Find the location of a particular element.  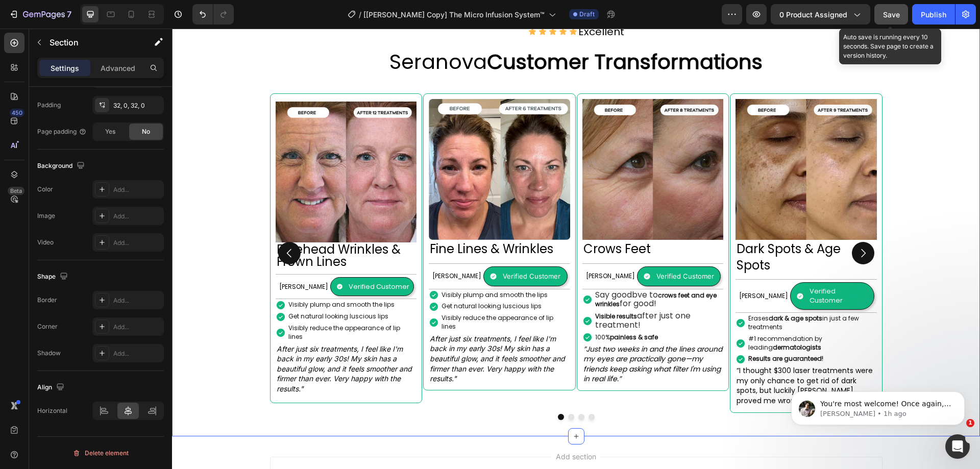

h2: Fine Lines & Wrinkles is located at coordinates (327, 220).